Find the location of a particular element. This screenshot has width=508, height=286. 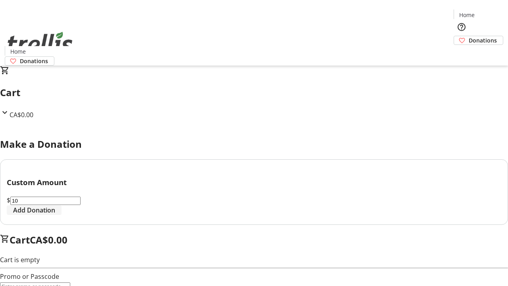

button: Help is located at coordinates (461, 27).